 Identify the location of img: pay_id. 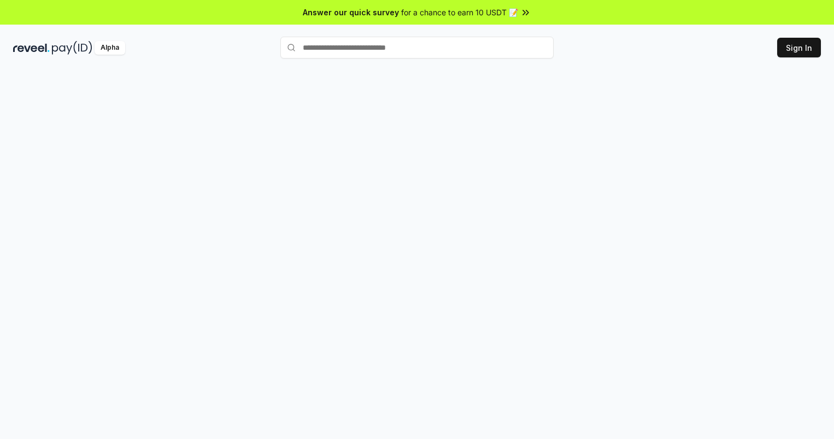
(72, 48).